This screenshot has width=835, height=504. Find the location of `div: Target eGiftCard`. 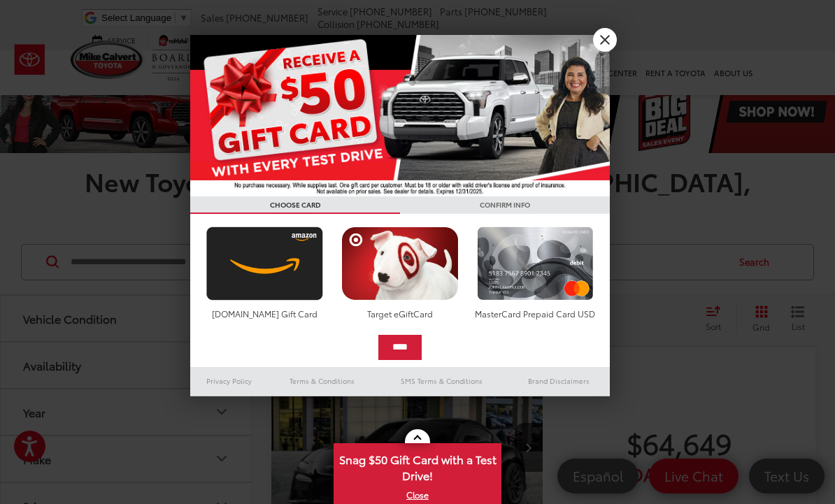

div: Target eGiftCard is located at coordinates (400, 313).